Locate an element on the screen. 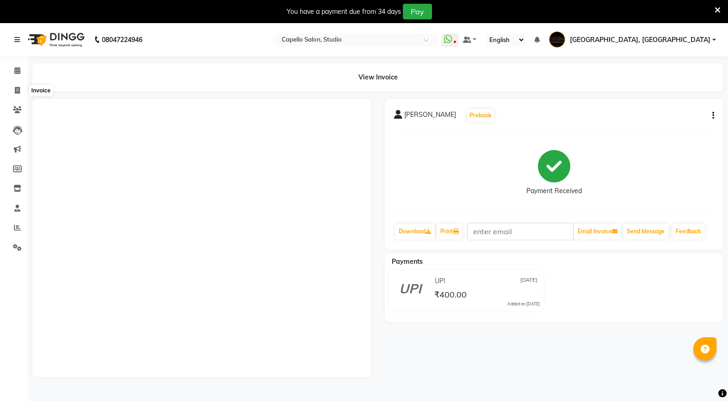 This screenshot has height=401, width=728. span: Payments is located at coordinates (407, 262).